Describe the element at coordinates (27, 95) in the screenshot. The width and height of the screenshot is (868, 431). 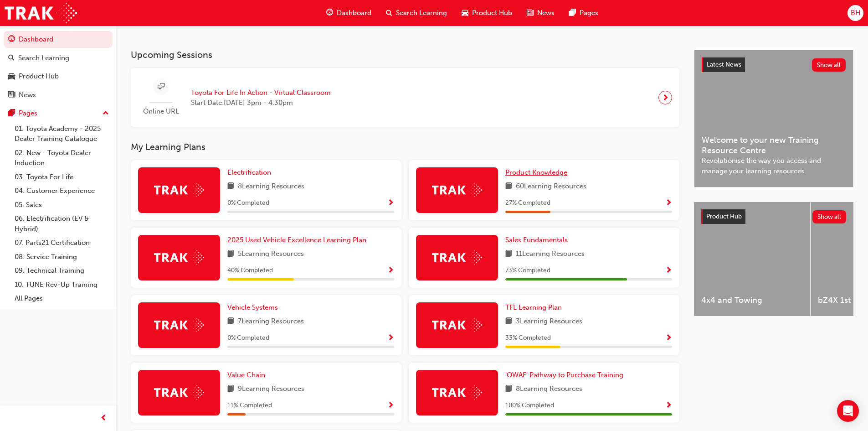
I see `div: News` at that location.